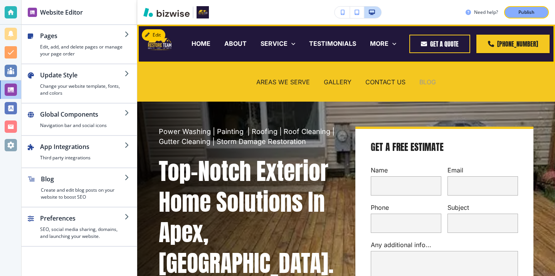 The height and width of the screenshot is (276, 555). I want to click on a: Get a Quote, so click(440, 44).